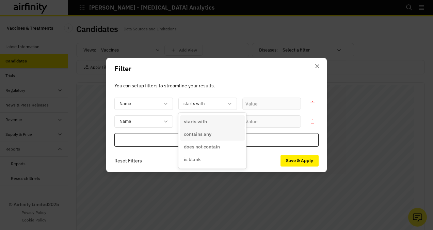  What do you see at coordinates (217, 86) in the screenshot?
I see `p: You can setup filters to streamline your results.` at bounding box center [217, 86].